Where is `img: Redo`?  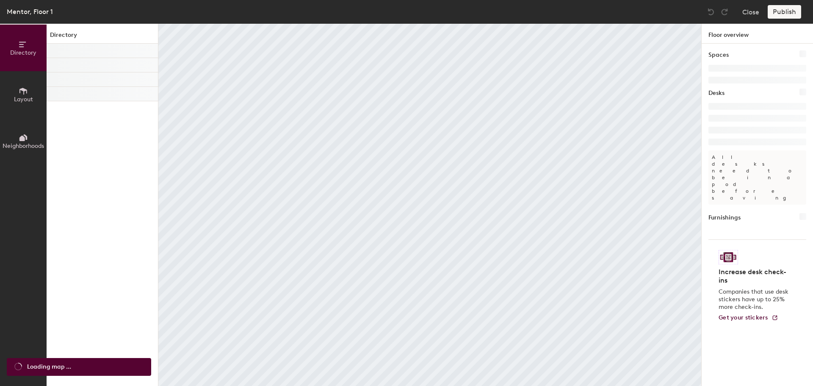 img: Redo is located at coordinates (725, 12).